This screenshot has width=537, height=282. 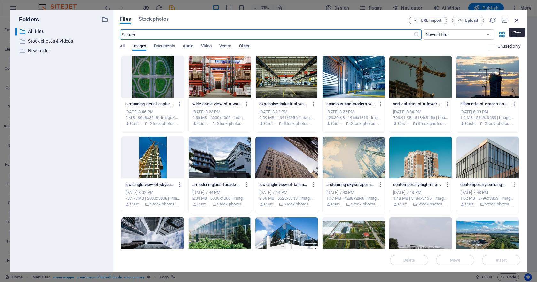 I want to click on p: a-modern-glass-facade-building-against-a-blue-sky-featuring-innovative-architecture-OCuMserhLd4EF..., so click(x=217, y=185).